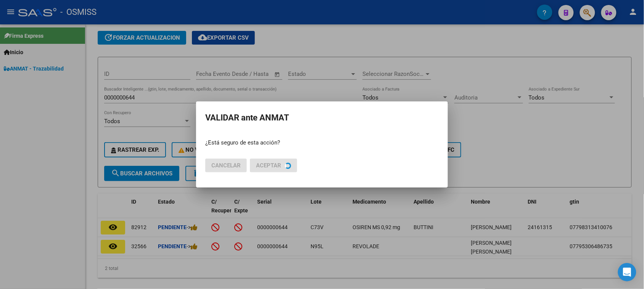 Image resolution: width=644 pixels, height=289 pixels. What do you see at coordinates (322, 118) in the screenshot?
I see `h2: VALIDAR ante ANMAT` at bounding box center [322, 118].